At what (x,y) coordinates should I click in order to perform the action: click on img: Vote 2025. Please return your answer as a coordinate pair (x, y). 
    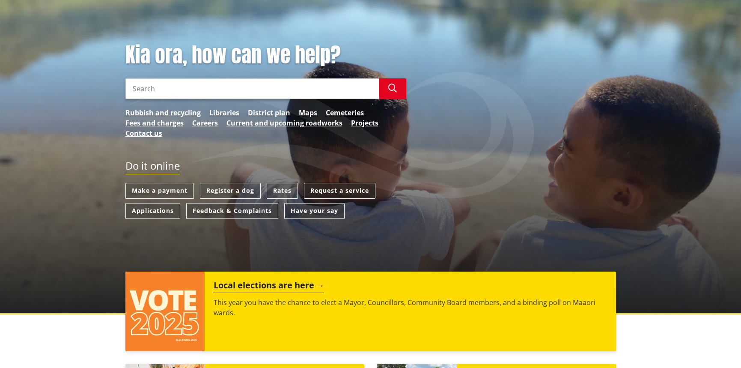
    Looking at the image, I should click on (165, 311).